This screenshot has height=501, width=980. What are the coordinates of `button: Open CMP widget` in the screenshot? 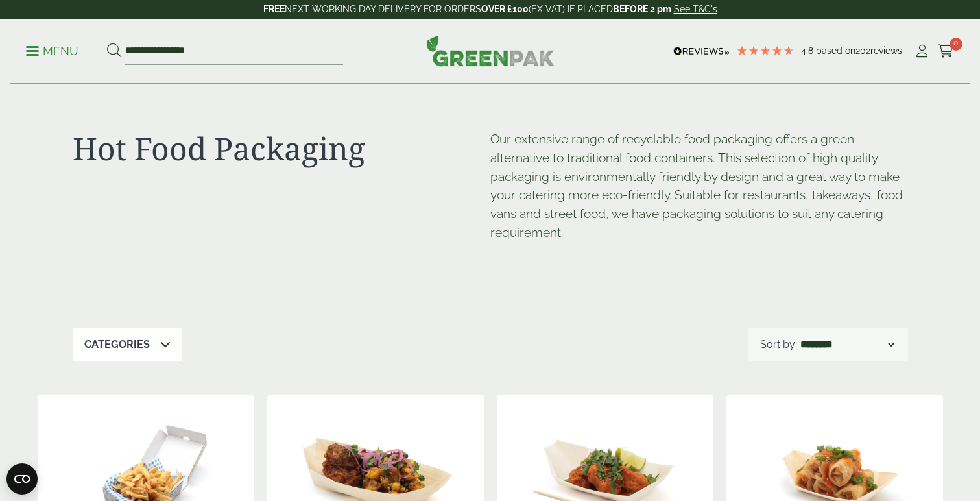 It's located at (22, 479).